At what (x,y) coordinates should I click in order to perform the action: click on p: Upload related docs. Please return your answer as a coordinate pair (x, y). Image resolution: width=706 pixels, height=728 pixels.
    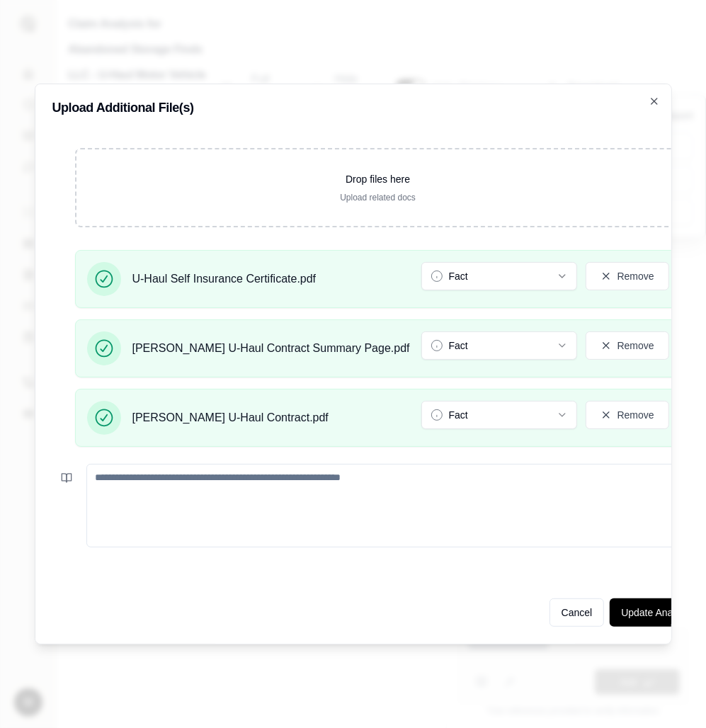
    Looking at the image, I should click on (378, 198).